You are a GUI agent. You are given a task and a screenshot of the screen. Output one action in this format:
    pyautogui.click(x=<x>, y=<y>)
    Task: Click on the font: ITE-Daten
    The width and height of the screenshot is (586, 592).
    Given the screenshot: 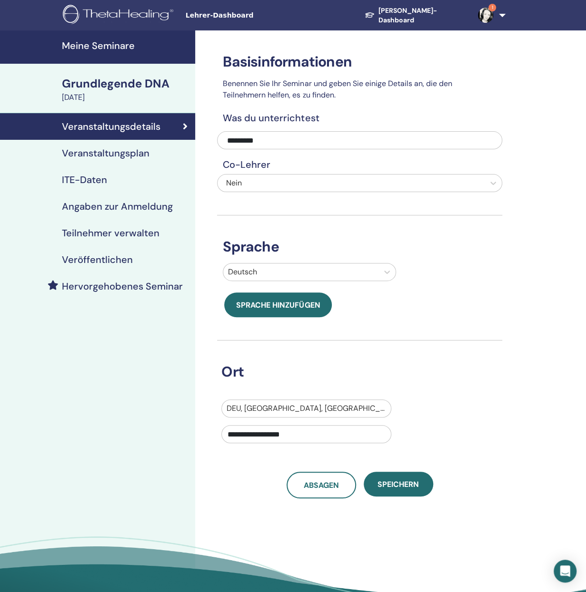 What is the action you would take?
    pyautogui.click(x=84, y=180)
    